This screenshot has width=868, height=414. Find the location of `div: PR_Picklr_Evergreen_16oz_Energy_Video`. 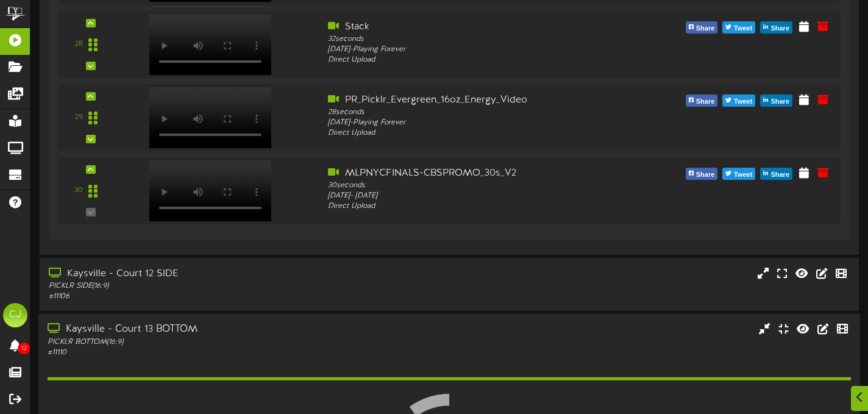

div: PR_Picklr_Evergreen_16oz_Energy_Video is located at coordinates (482, 100).